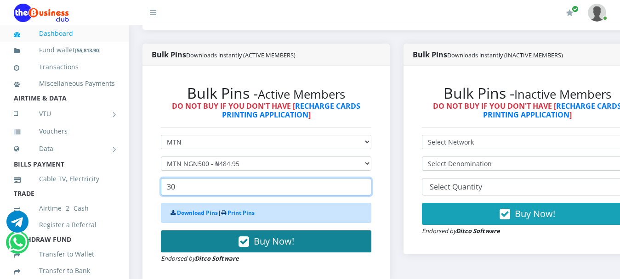 The width and height of the screenshot is (620, 279). Describe the element at coordinates (266, 187) in the screenshot. I see `input: Enter Quantity` at that location.